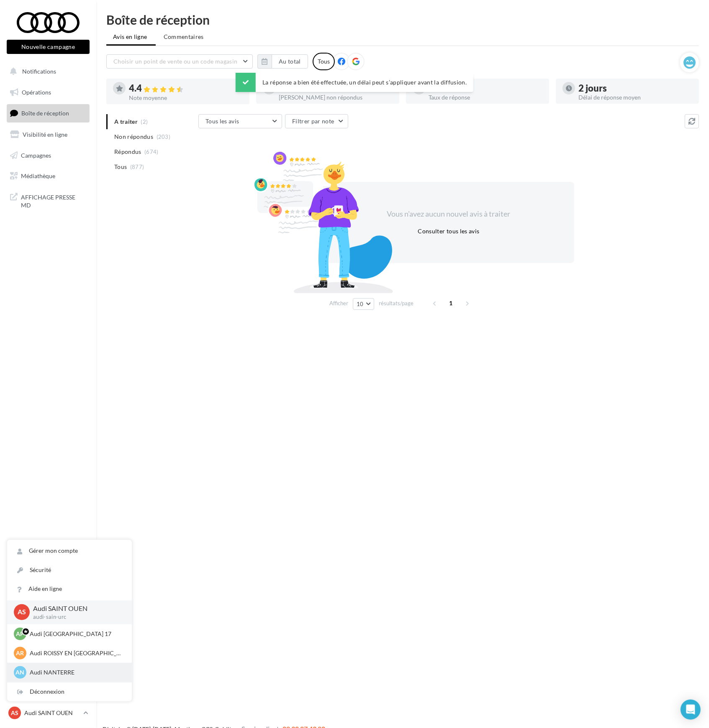  I want to click on div: Taux de réponse, so click(485, 98).